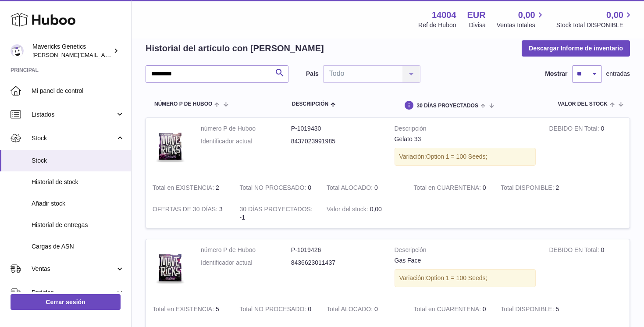  Describe the element at coordinates (521, 25) in the screenshot. I see `span: Ventas totales` at that location.